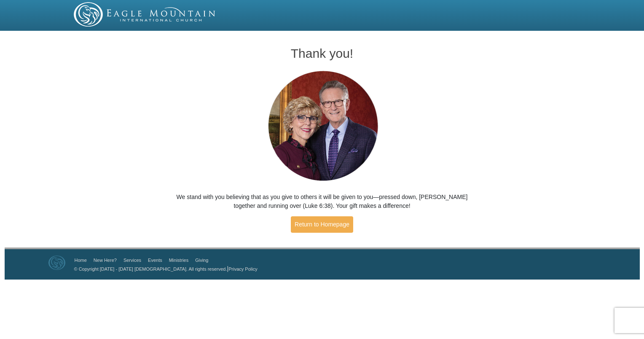 This screenshot has height=339, width=644. What do you see at coordinates (243, 269) in the screenshot?
I see `a: Privacy Policy` at bounding box center [243, 269].